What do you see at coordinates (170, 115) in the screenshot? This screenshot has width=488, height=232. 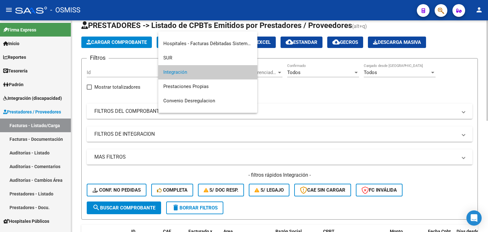 I see `span: Capita` at bounding box center [170, 115].